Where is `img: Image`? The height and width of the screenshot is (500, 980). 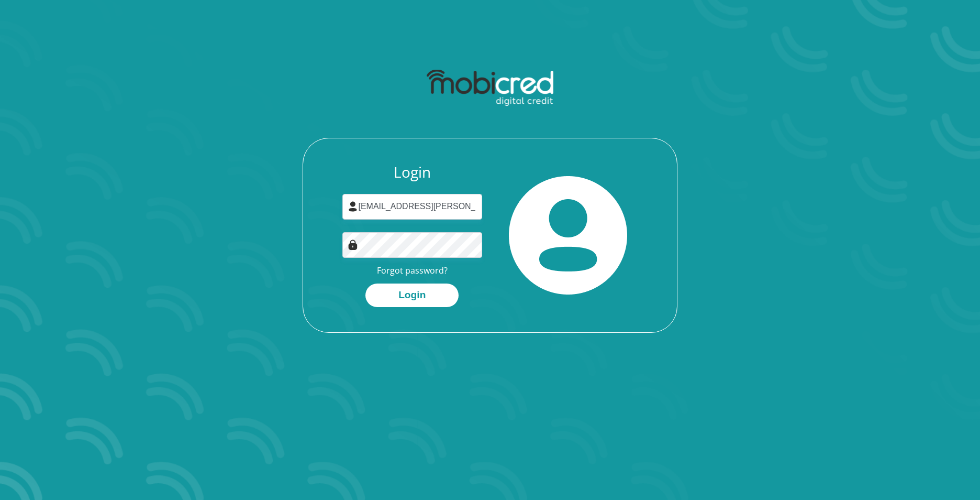 img: Image is located at coordinates (353, 244).